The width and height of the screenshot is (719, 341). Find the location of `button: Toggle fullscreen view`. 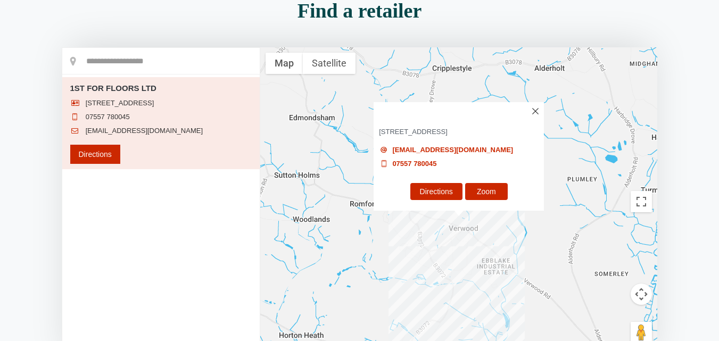

button: Toggle fullscreen view is located at coordinates (641, 202).